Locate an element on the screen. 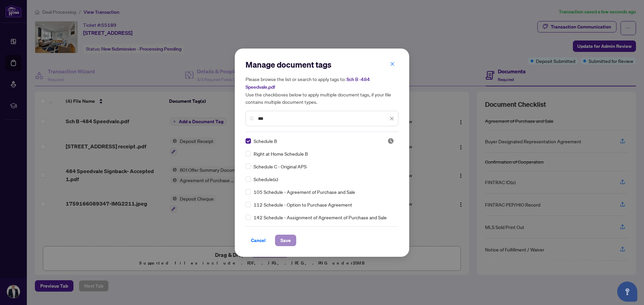 This screenshot has width=644, height=305. span: 112 Schedule - Option to Purchase Agreement is located at coordinates (303, 205).